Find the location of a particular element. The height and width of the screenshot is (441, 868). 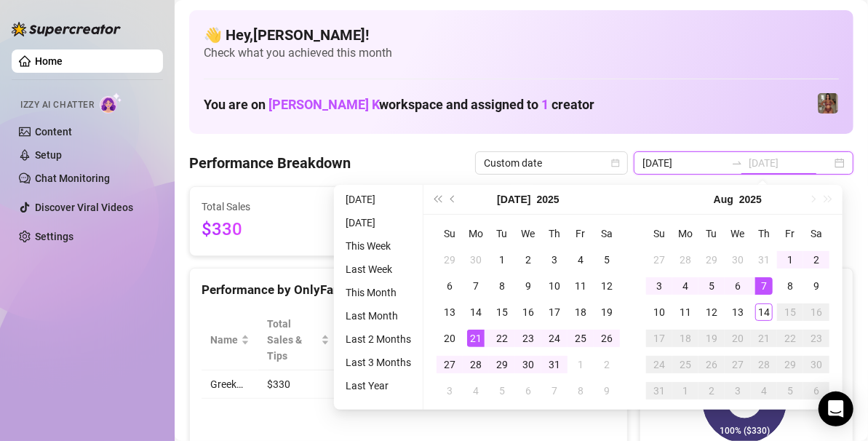

td: 2025-08-19 is located at coordinates (711, 339).